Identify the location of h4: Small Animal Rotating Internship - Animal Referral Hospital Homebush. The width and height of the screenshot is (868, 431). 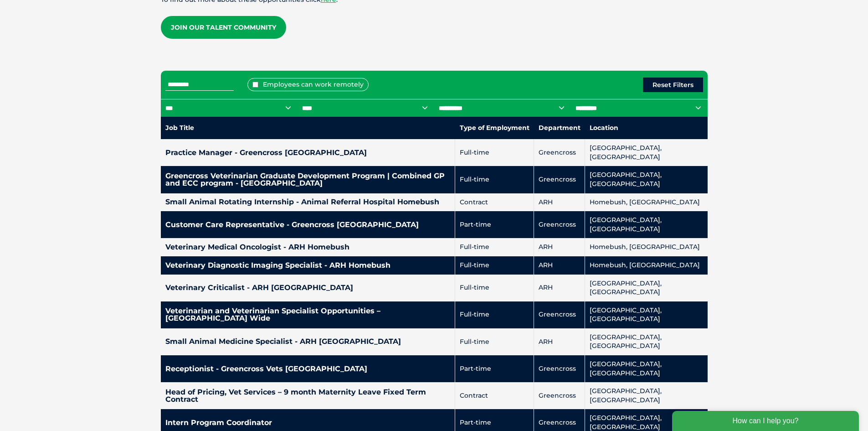
(308, 202).